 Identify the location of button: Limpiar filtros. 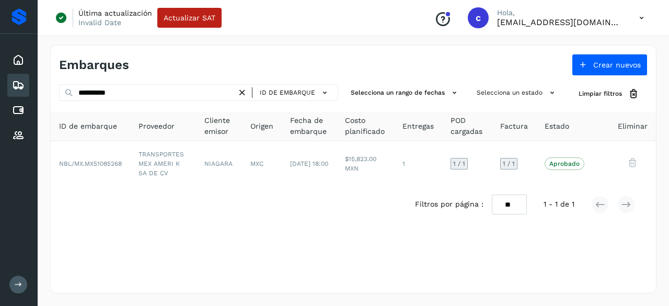
(609, 94).